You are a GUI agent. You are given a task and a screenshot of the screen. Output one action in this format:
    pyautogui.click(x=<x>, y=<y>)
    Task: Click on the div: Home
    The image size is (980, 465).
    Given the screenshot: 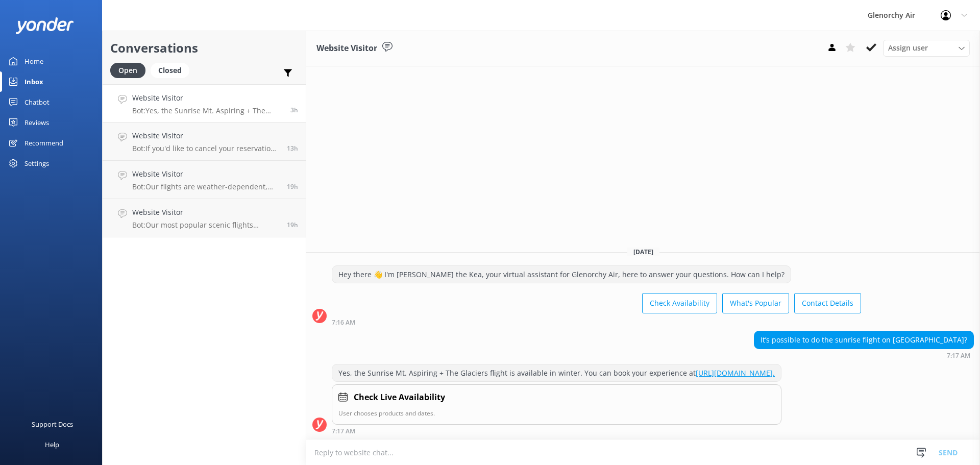 What is the action you would take?
    pyautogui.click(x=34, y=62)
    